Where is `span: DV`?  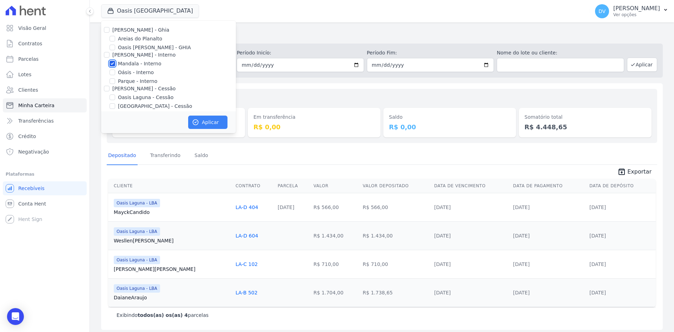 span: DV is located at coordinates (602, 11).